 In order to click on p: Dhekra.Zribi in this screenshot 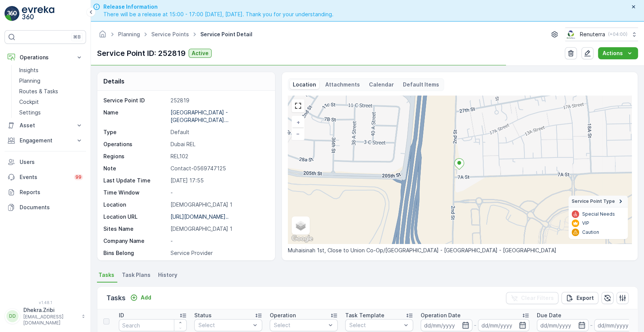, I will do `click(51, 310)`.